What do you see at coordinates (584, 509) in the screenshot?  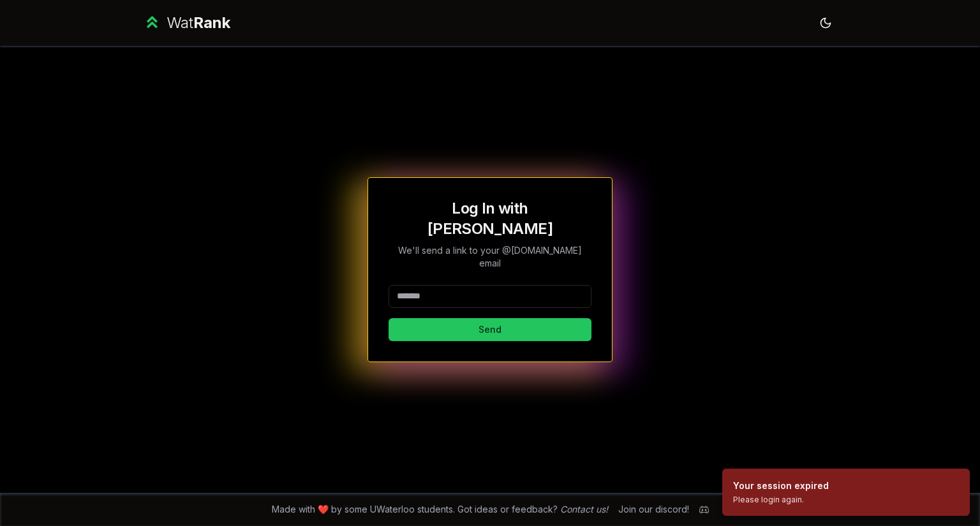 I see `a: Contact us!` at bounding box center [584, 509].